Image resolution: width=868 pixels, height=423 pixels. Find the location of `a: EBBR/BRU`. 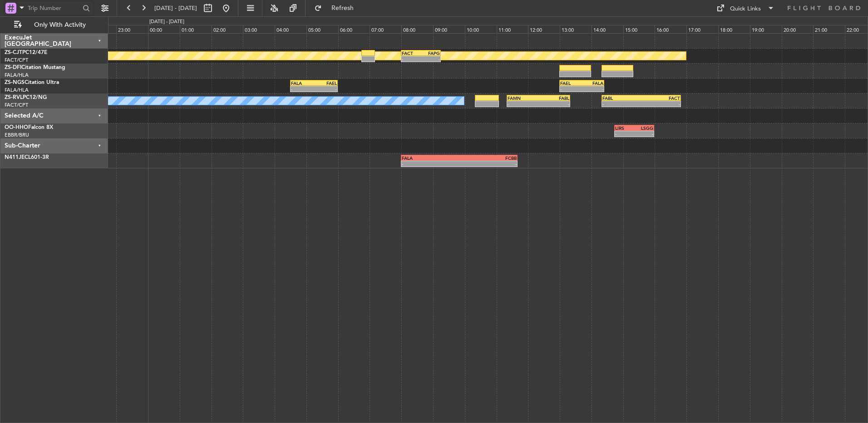

a: EBBR/BRU is located at coordinates (17, 135).